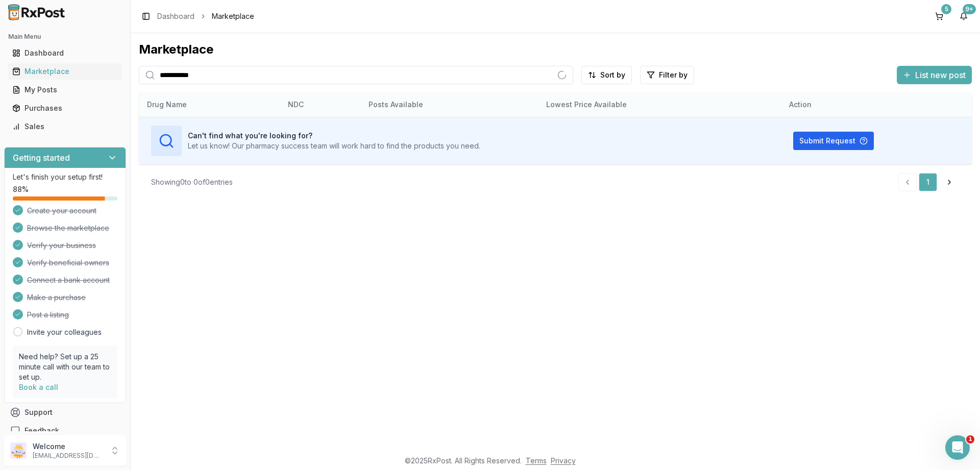 The height and width of the screenshot is (470, 980). I want to click on span: Connect a bank account, so click(68, 281).